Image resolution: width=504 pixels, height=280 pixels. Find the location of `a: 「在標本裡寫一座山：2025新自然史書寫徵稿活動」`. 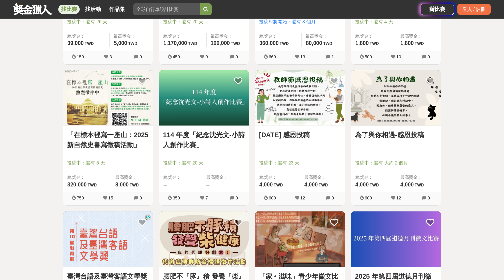

a: 「在標本裡寫一座山：2025新自然史書寫徵稿活動」 is located at coordinates (108, 140).